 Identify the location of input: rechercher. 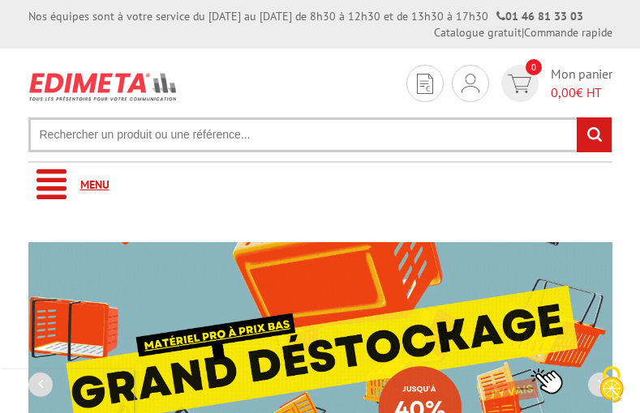
(593, 135).